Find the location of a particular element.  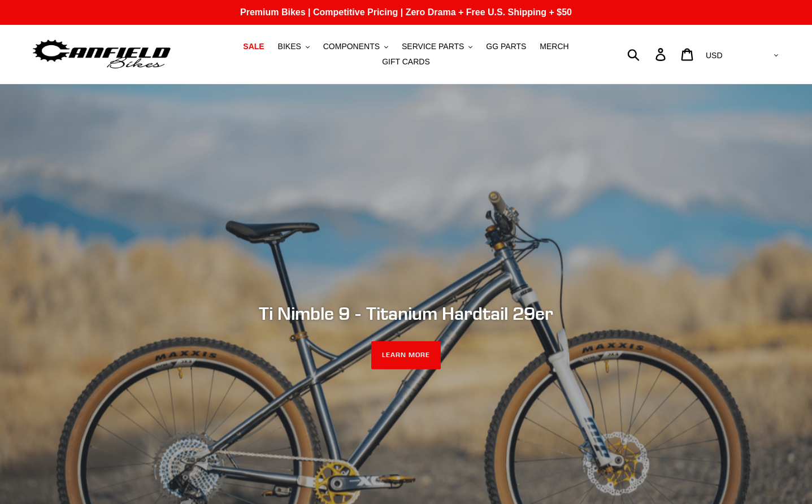

a: SALE is located at coordinates (253, 46).